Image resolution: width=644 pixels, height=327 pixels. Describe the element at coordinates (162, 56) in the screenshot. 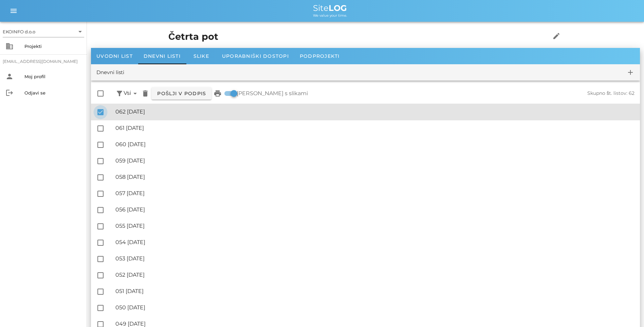

I see `span: Dnevni listi` at that location.